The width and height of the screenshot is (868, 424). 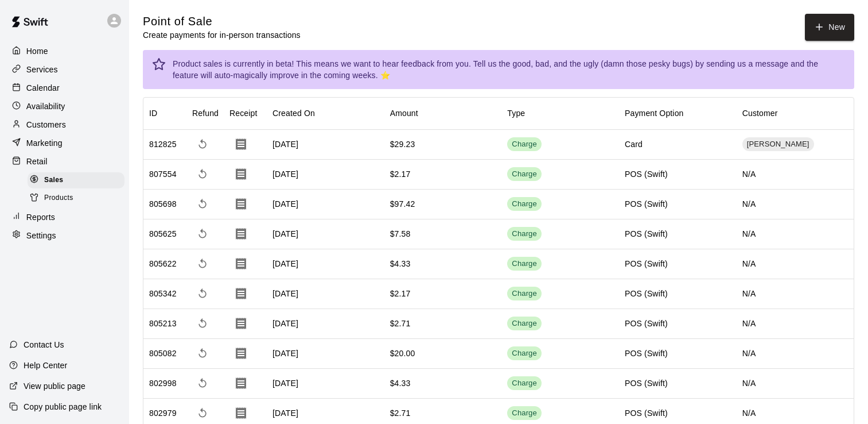 I want to click on a: Reports, so click(x=64, y=217).